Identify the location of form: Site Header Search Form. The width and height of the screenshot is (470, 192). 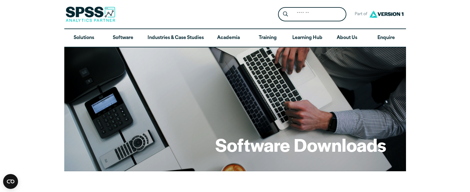
(312, 14).